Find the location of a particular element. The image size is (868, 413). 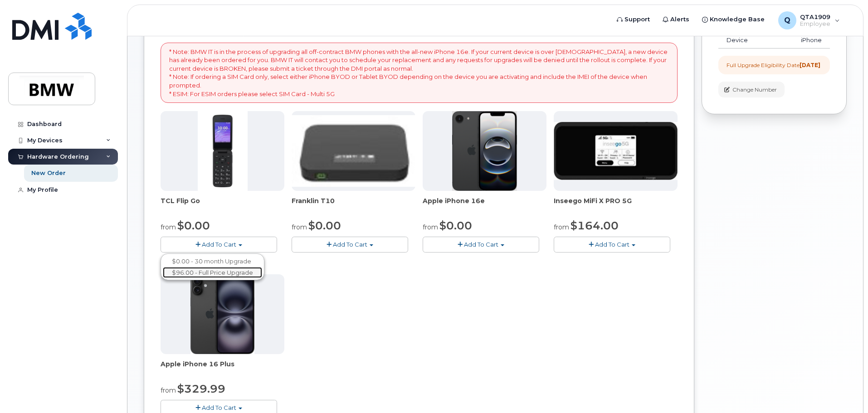

div: Franklin T10 is located at coordinates (353, 206).